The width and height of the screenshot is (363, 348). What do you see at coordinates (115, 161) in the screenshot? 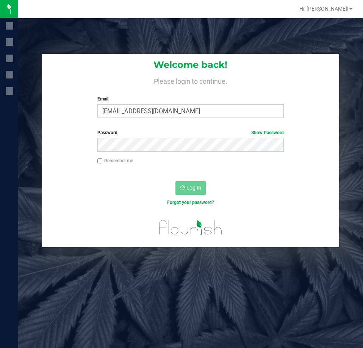
I see `label: Remember me` at bounding box center [115, 161].